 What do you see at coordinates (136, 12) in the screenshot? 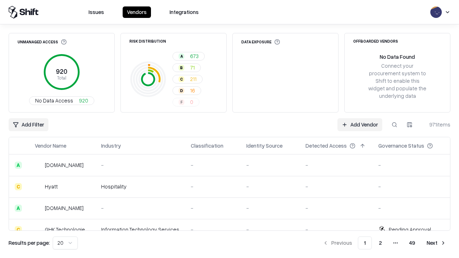
I see `button: Vendors` at bounding box center [136, 12].